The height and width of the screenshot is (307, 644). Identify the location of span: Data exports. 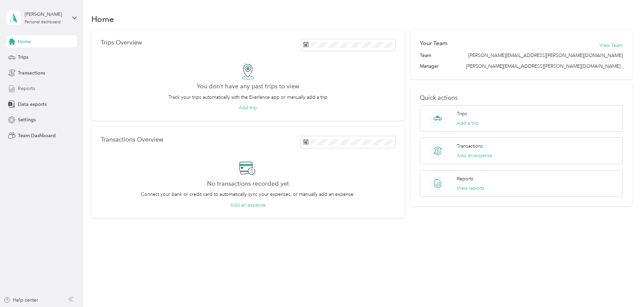
(32, 104).